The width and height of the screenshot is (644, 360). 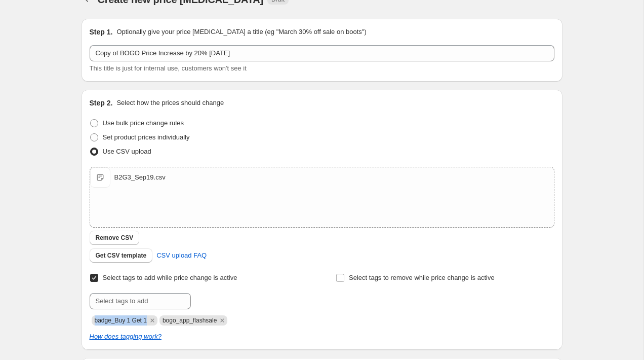 I want to click on span: Get CSV template, so click(x=121, y=256).